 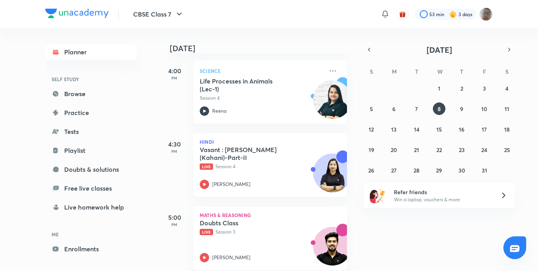 I want to click on button: October 19, 2025, so click(x=371, y=150).